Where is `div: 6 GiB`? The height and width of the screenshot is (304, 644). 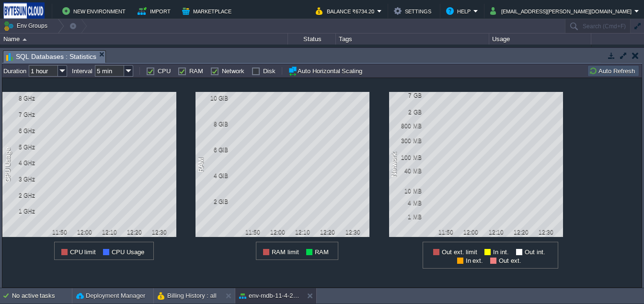 div: 6 GiB is located at coordinates (212, 150).